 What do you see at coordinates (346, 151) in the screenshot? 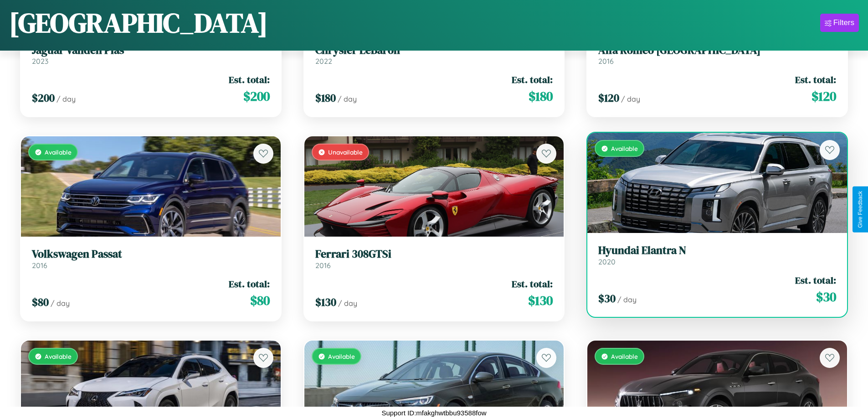
I see `span: Unavailable` at bounding box center [346, 151].